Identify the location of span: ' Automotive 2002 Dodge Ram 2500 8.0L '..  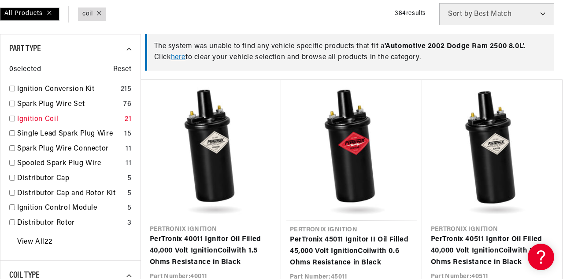
(455, 46).